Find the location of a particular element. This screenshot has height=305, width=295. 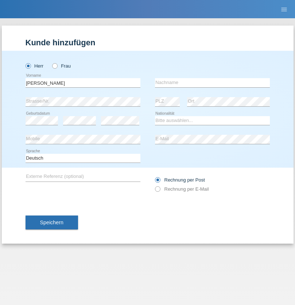

input: Rechnung per E-Mail is located at coordinates (157, 190).